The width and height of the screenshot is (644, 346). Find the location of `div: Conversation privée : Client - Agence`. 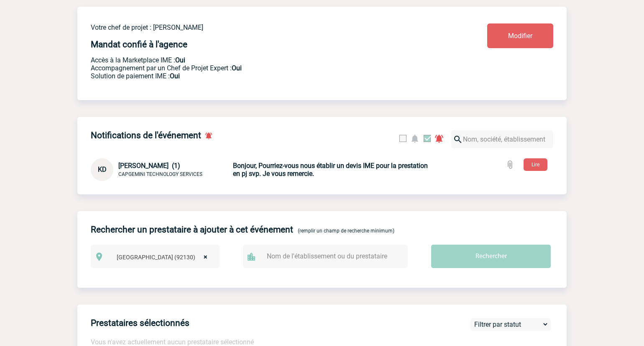

div: Conversation privée : Client - Agence is located at coordinates (161, 170).